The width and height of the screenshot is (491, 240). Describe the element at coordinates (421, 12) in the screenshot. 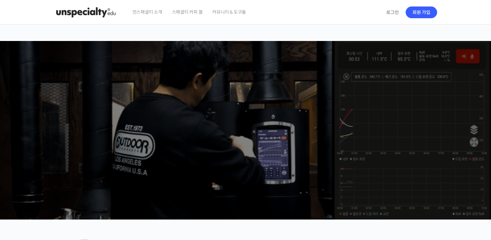

I see `a: 회원 가입` at that location.